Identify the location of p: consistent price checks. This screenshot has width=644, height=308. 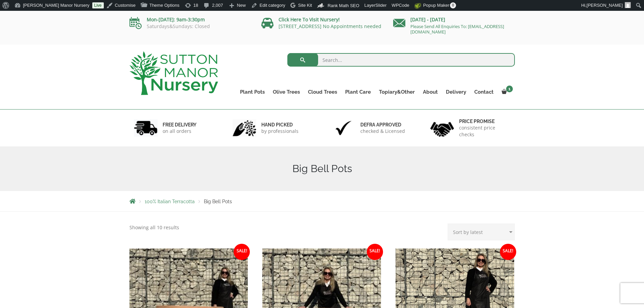
(485, 131).